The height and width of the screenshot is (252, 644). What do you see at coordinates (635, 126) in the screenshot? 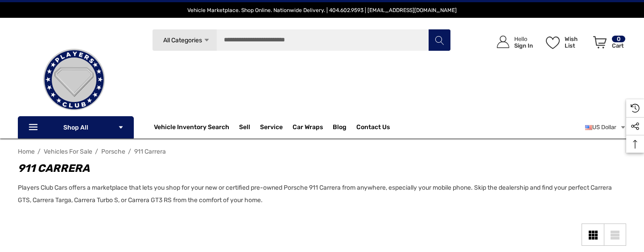
I see `svg: Social Media` at bounding box center [635, 126].